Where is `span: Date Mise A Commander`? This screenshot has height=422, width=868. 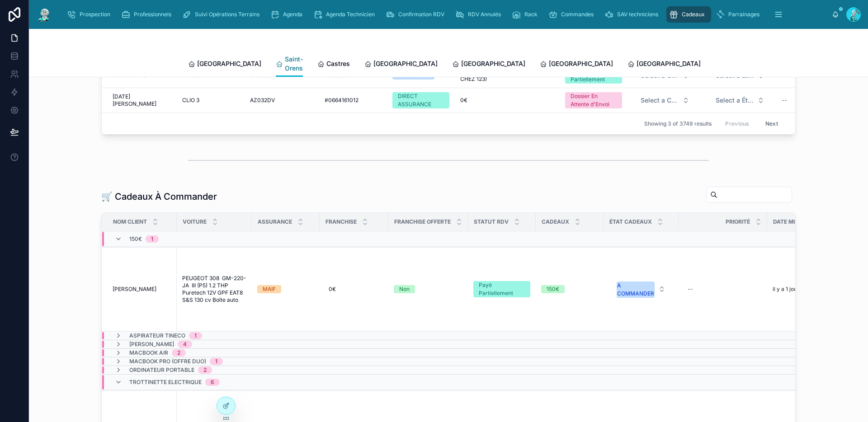 span: Date Mise A Commander is located at coordinates (809, 222).